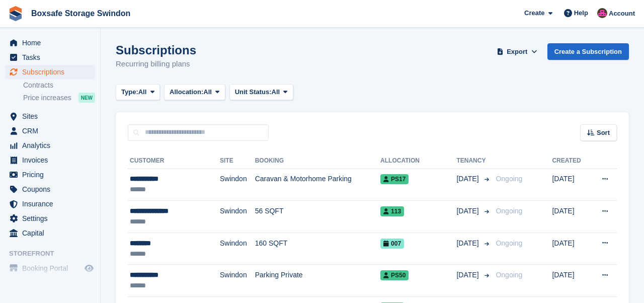 The image size is (644, 303). What do you see at coordinates (588, 51) in the screenshot?
I see `a: Create a Subscription` at bounding box center [588, 51].